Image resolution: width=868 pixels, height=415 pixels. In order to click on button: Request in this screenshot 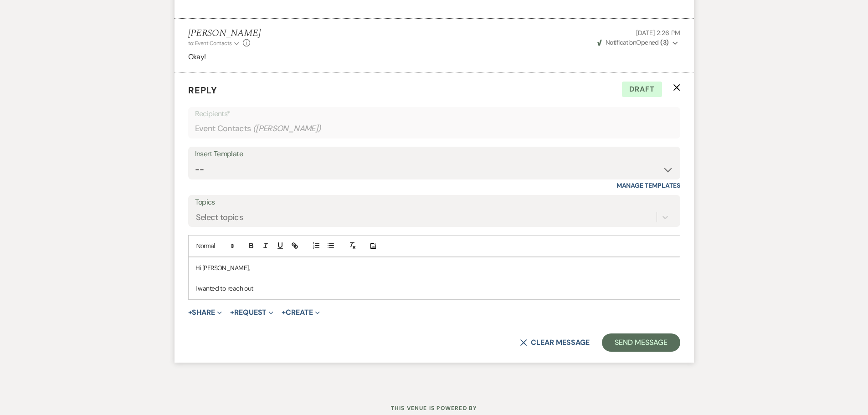, I will do `click(251, 313)`.